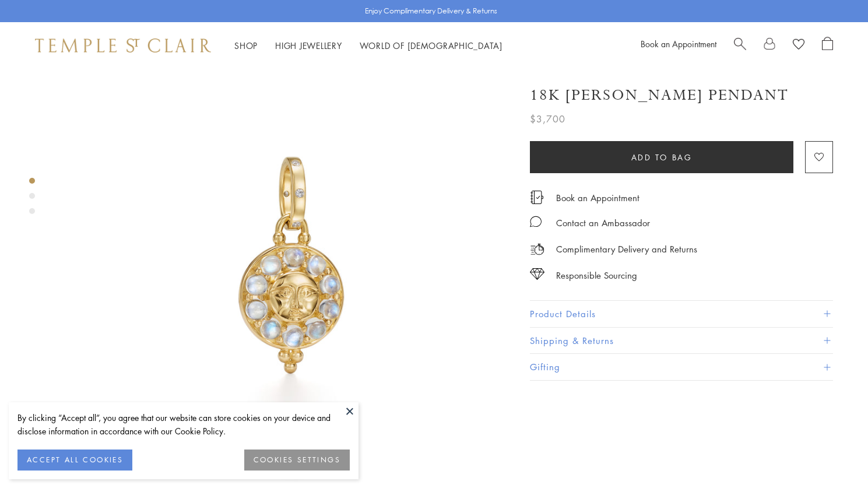  I want to click on img: Temple St. Clair, so click(123, 45).